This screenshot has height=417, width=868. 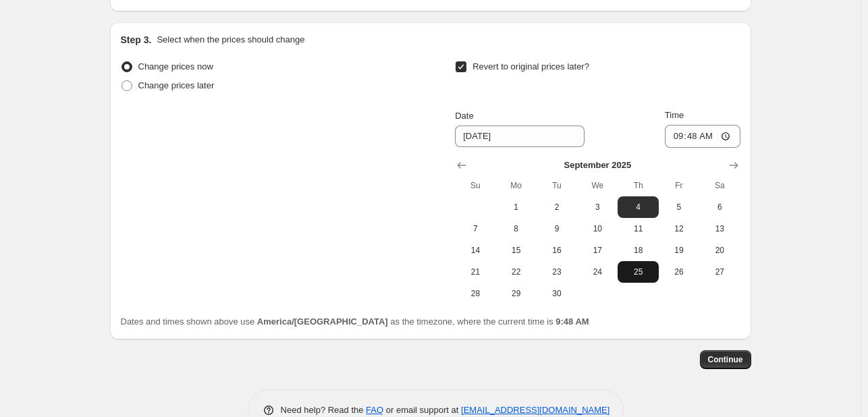 I want to click on span: We, so click(x=597, y=186).